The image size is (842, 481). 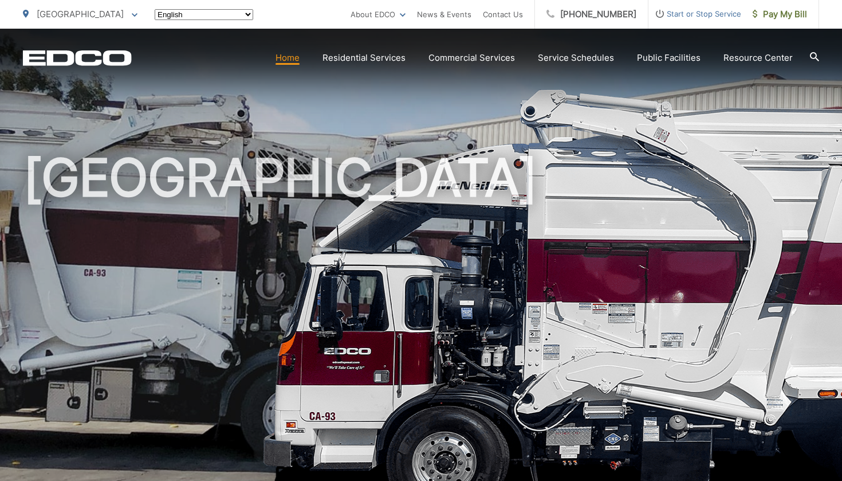 What do you see at coordinates (471, 58) in the screenshot?
I see `a: Commercial Services` at bounding box center [471, 58].